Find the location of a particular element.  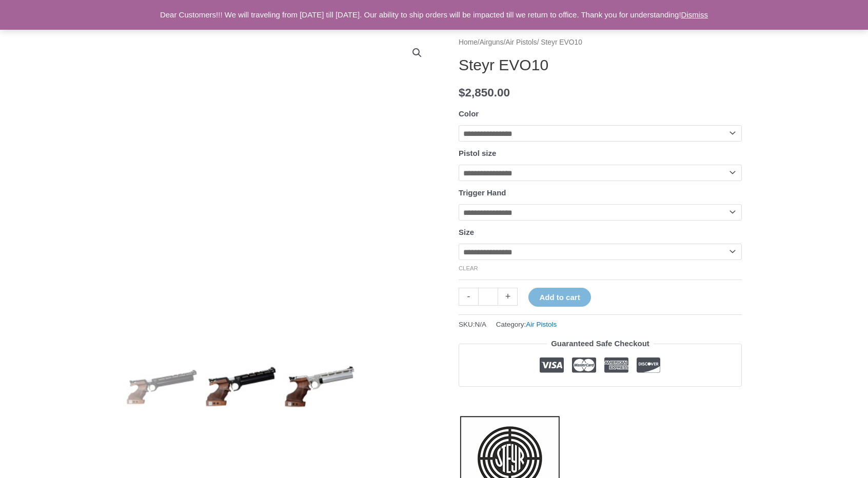

a: Airguns is located at coordinates (491, 42).